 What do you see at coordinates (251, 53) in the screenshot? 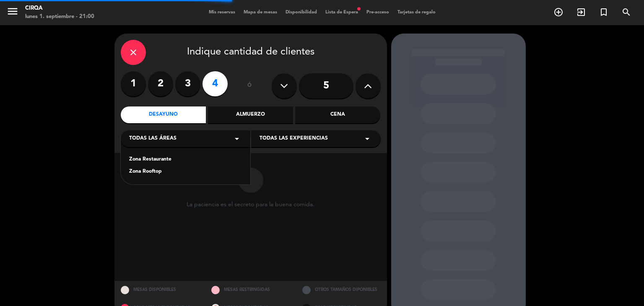
I see `div: Indique cantidad de clientes` at bounding box center [251, 53].